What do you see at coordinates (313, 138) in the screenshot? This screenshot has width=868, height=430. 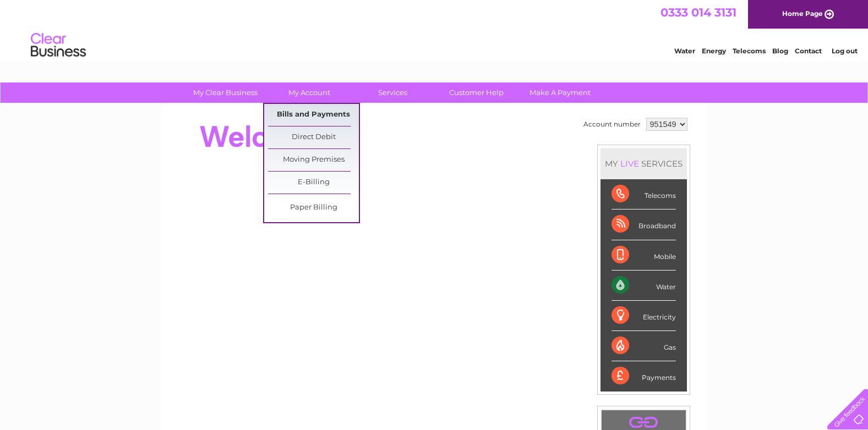 I see `a: Direct Debit` at bounding box center [313, 138].